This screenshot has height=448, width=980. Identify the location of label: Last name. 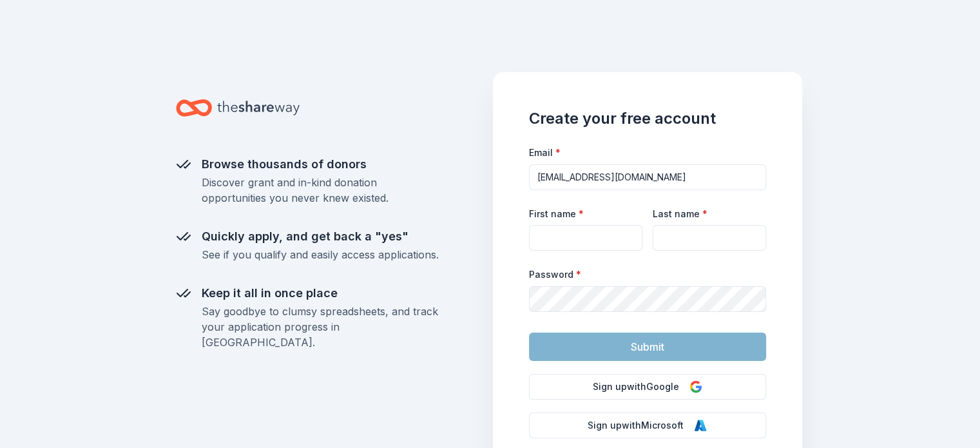
(680, 214).